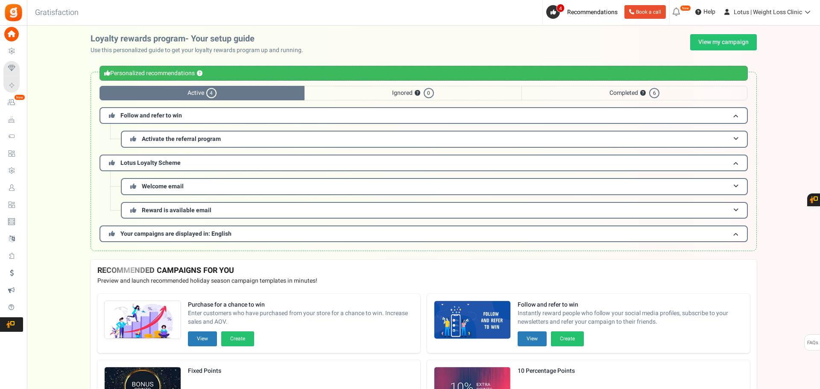  What do you see at coordinates (301, 305) in the screenshot?
I see `strong: Purchase for a chance to win` at bounding box center [301, 305].